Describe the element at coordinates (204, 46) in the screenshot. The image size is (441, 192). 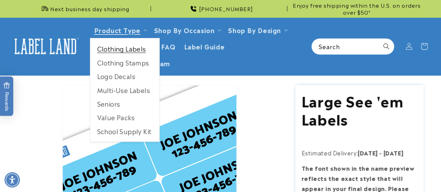
I see `span: Label Guide` at that location.